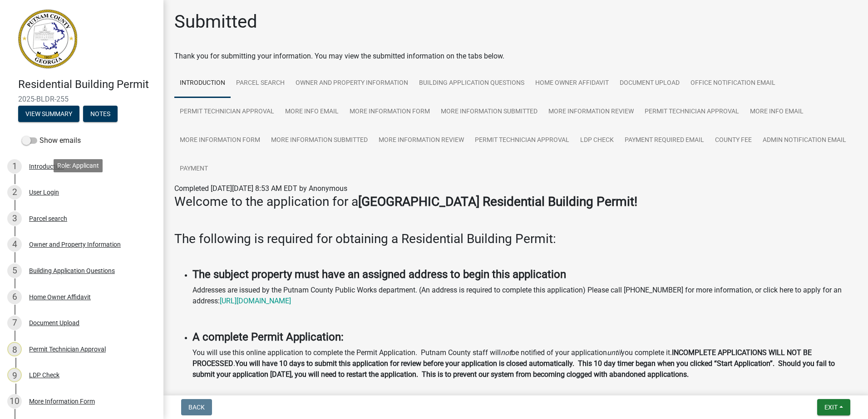 Image resolution: width=868 pixels, height=419 pixels. What do you see at coordinates (15, 271) in the screenshot?
I see `div: 5` at bounding box center [15, 271].